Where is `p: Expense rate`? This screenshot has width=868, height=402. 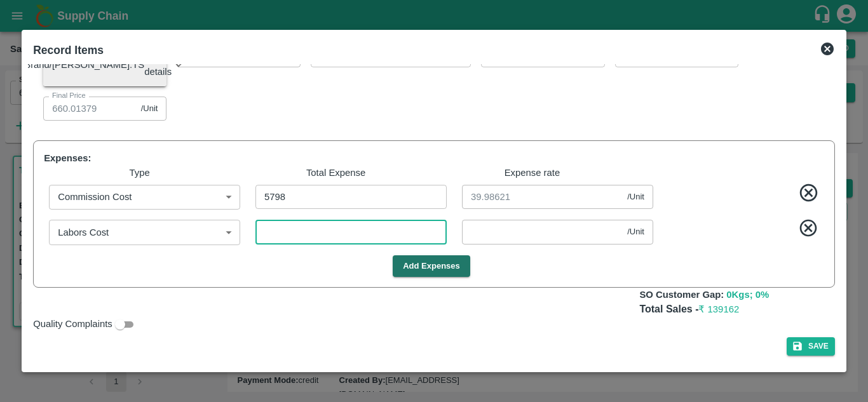
p: Expense rate is located at coordinates (532, 172).